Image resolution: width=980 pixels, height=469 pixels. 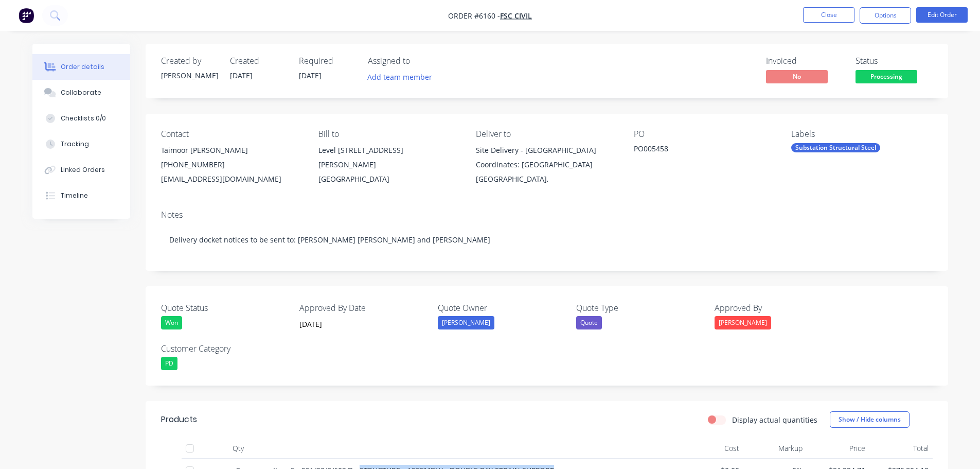 I want to click on div: Assigned to, so click(x=419, y=61).